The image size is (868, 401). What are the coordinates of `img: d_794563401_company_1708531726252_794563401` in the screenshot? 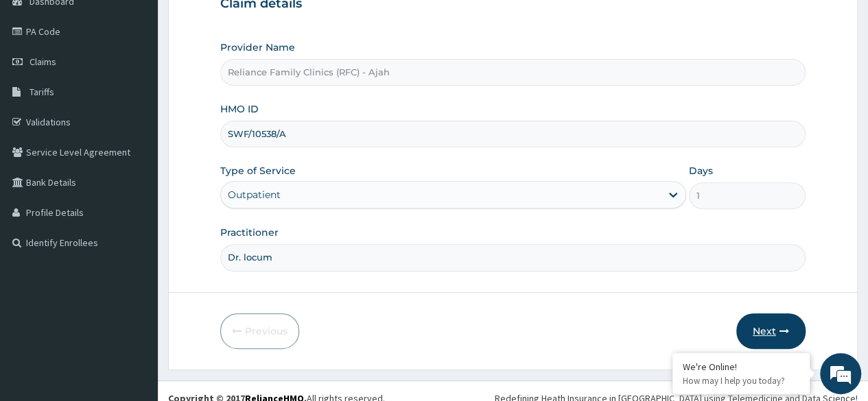 It's located at (40, 85).